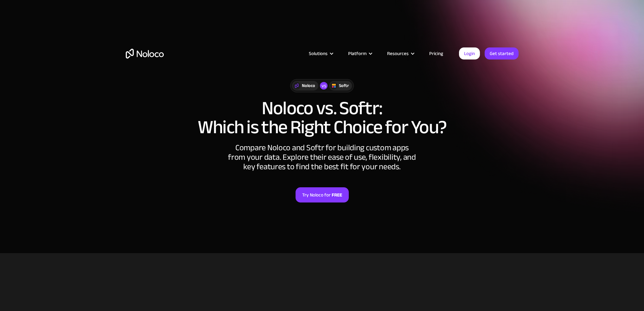 The height and width of the screenshot is (311, 644). What do you see at coordinates (145, 53) in the screenshot?
I see `a: home` at bounding box center [145, 53].